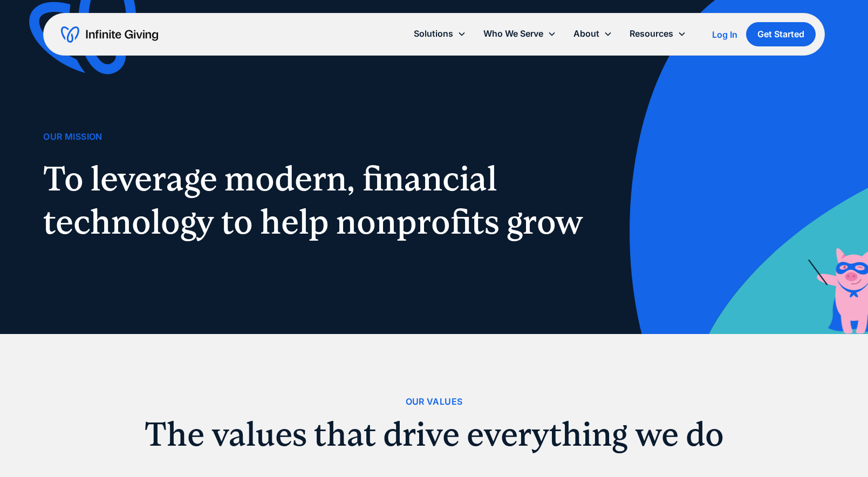 Image resolution: width=868 pixels, height=477 pixels. I want to click on a: home, so click(110, 34).